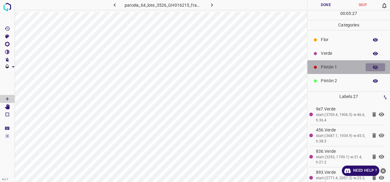 Image resolution: width=390 pixels, height=182 pixels. What do you see at coordinates (341, 160) in the screenshot?
I see `div: start:(3293, 1799.1) w:31.4, h:21.2` at bounding box center [341, 160].